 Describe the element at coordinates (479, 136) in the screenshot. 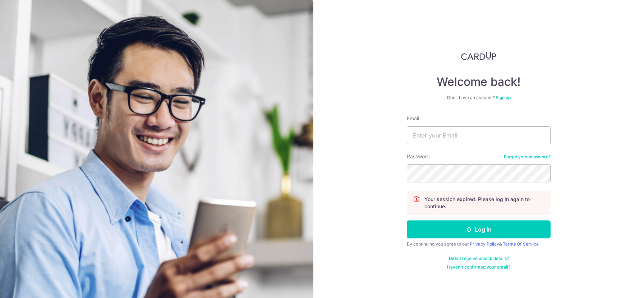

I see `input: Enter your Email` at that location.